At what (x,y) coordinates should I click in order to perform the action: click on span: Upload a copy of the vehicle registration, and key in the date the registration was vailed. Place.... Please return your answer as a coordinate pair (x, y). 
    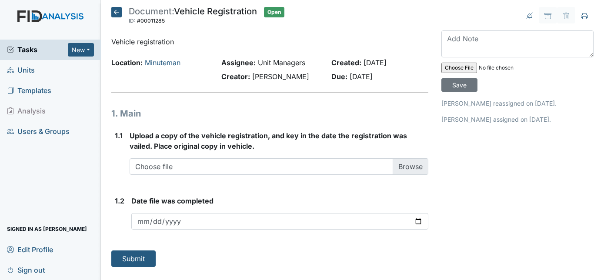
    Looking at the image, I should click on (269, 141).